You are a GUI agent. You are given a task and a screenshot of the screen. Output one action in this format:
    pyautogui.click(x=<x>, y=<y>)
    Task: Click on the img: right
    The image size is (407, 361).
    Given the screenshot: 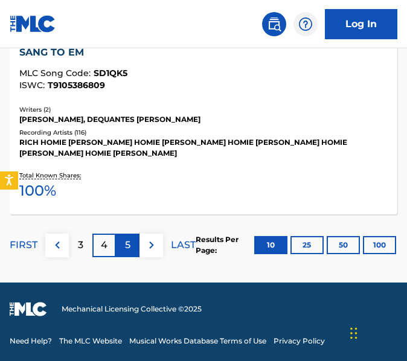 What is the action you would take?
    pyautogui.click(x=152, y=245)
    